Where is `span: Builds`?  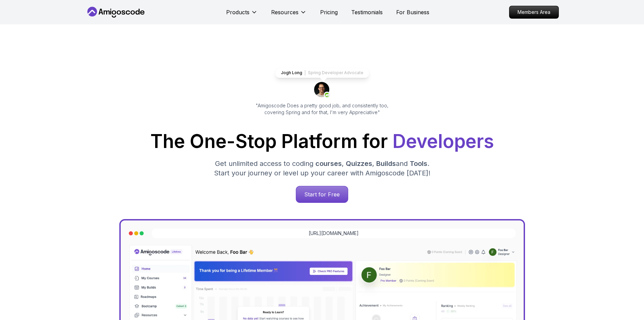 span: Builds is located at coordinates (386, 163).